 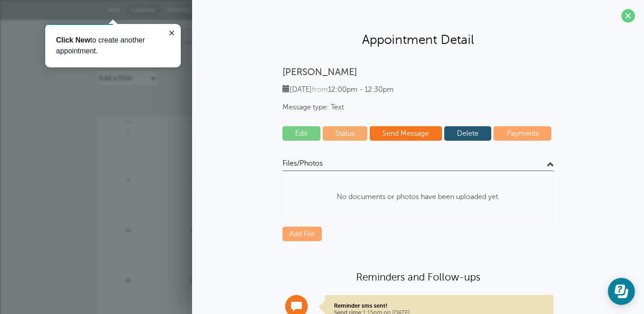 What do you see at coordinates (419, 277) in the screenshot?
I see `h4: Reminders and Follow-ups` at bounding box center [419, 277].